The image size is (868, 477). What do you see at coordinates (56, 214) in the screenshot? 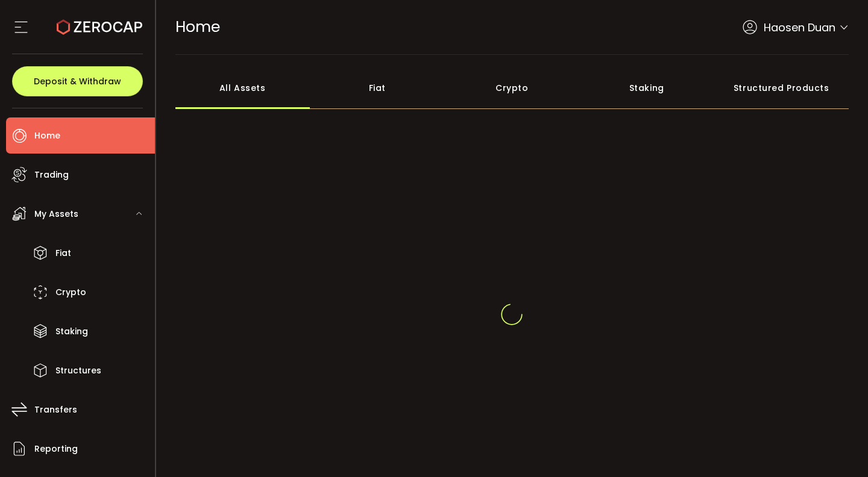
I see `span: My Assets` at bounding box center [56, 214].